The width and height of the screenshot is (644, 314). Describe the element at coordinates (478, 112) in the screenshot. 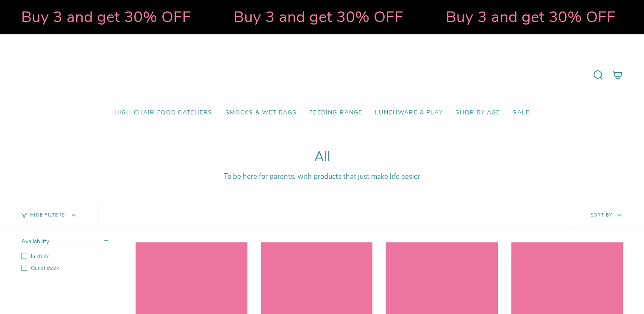

I see `span: Shop by Age` at that location.